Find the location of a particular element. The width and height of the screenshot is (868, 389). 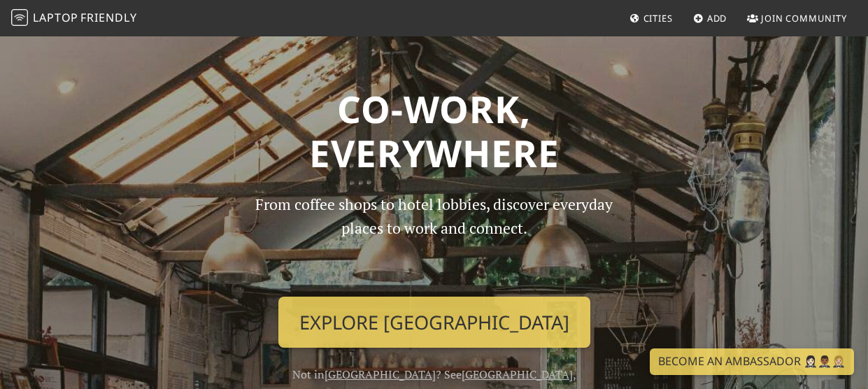

a: LaptopFriendly LaptopFriendly is located at coordinates (74, 18).